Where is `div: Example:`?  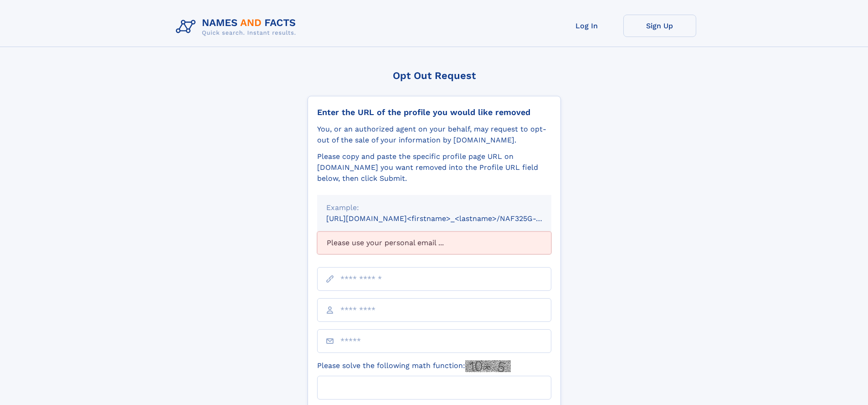 div: Example: is located at coordinates (434, 207).